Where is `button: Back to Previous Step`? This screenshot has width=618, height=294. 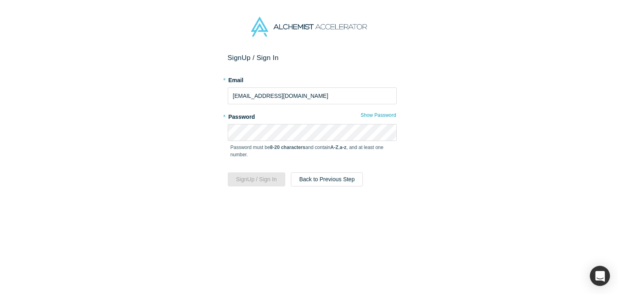 button: Back to Previous Step is located at coordinates (327, 179).